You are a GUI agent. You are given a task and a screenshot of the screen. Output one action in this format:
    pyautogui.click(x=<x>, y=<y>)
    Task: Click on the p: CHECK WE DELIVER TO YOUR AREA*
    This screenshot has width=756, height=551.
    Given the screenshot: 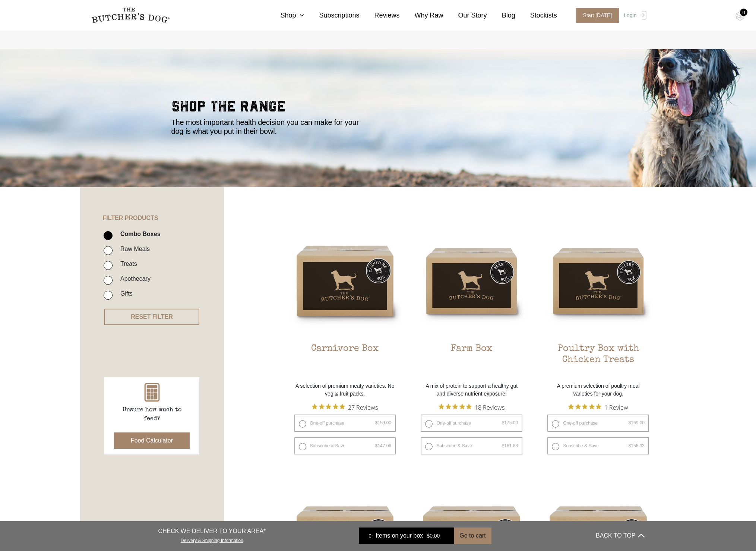 What is the action you would take?
    pyautogui.click(x=212, y=531)
    